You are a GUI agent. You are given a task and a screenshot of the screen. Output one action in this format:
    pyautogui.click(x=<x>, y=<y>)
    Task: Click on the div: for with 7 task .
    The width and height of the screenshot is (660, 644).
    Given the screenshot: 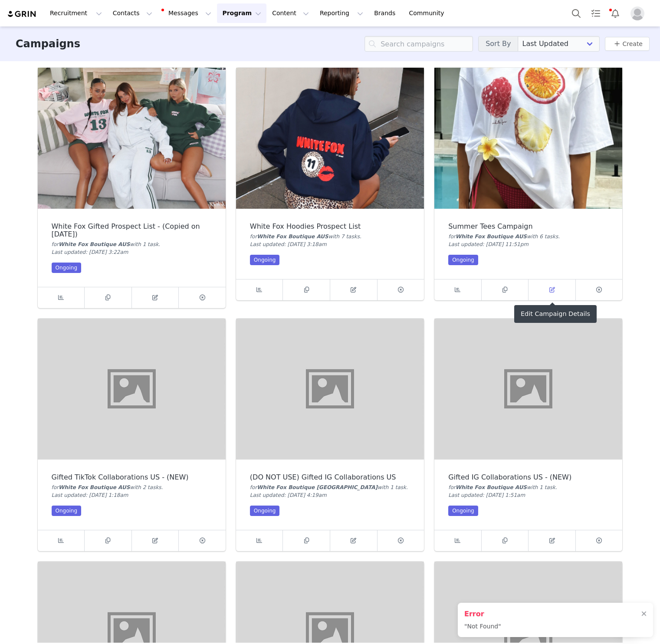 What is the action you would take?
    pyautogui.click(x=330, y=237)
    